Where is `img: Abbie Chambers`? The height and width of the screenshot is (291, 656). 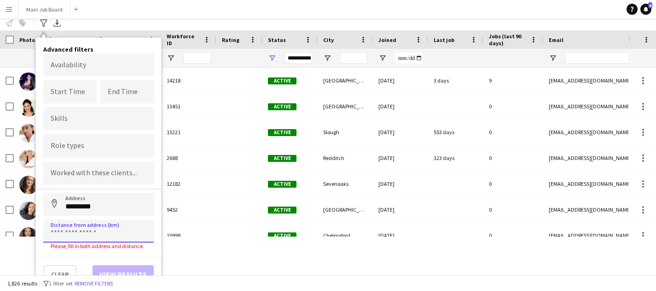 img: Abbie Chambers is located at coordinates (29, 159).